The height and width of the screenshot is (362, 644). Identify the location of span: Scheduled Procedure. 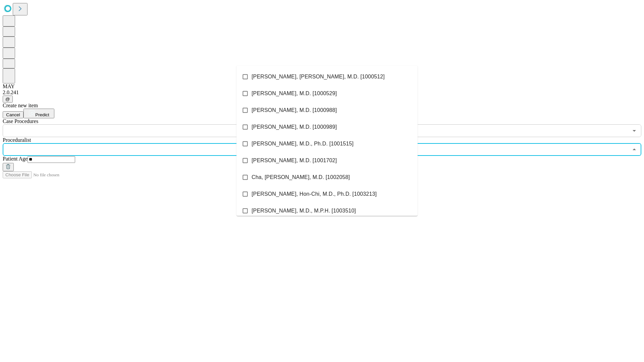
(20, 121).